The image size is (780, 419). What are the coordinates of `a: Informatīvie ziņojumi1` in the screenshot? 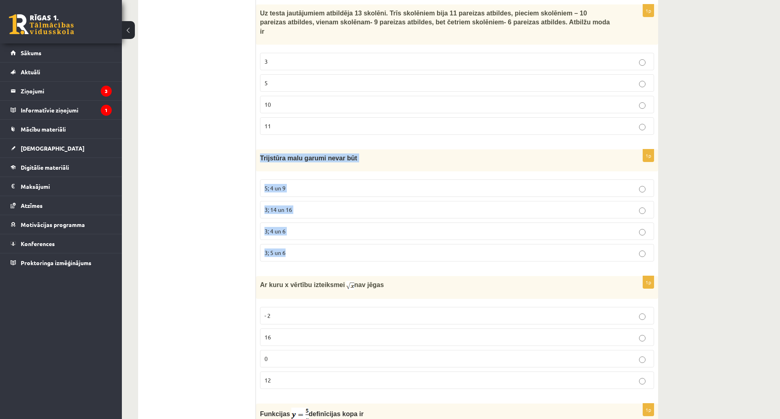 It's located at (61, 110).